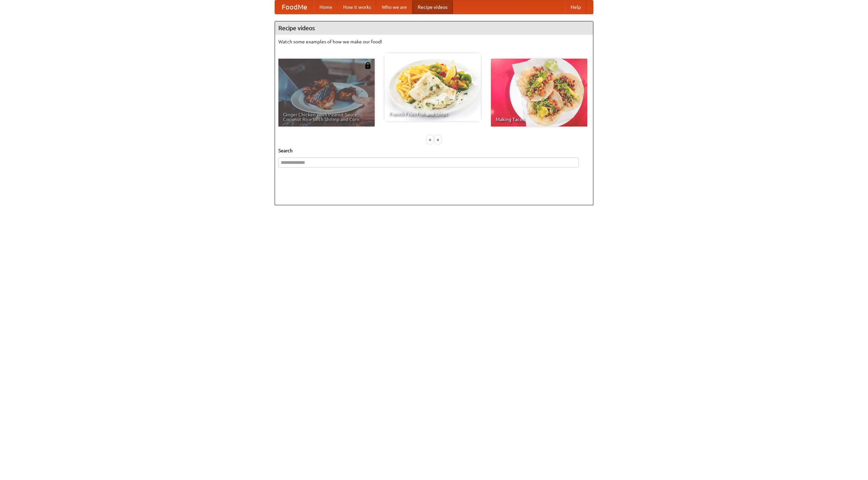  Describe the element at coordinates (432, 87) in the screenshot. I see `a: French Fries Fish and Chips` at that location.